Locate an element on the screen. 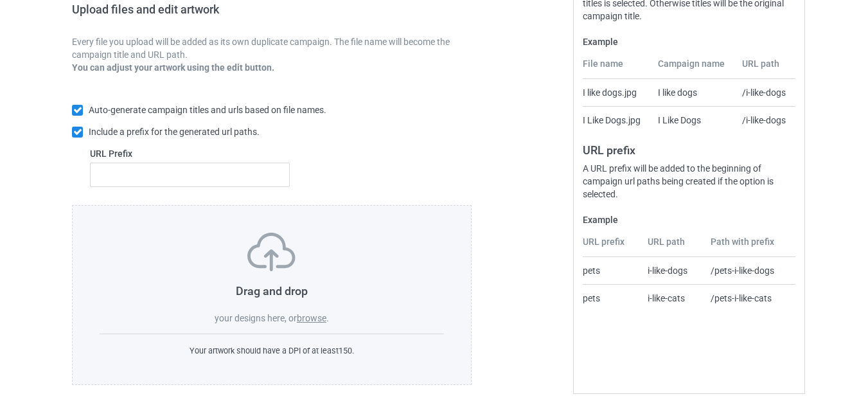  label: browse is located at coordinates (312, 318).